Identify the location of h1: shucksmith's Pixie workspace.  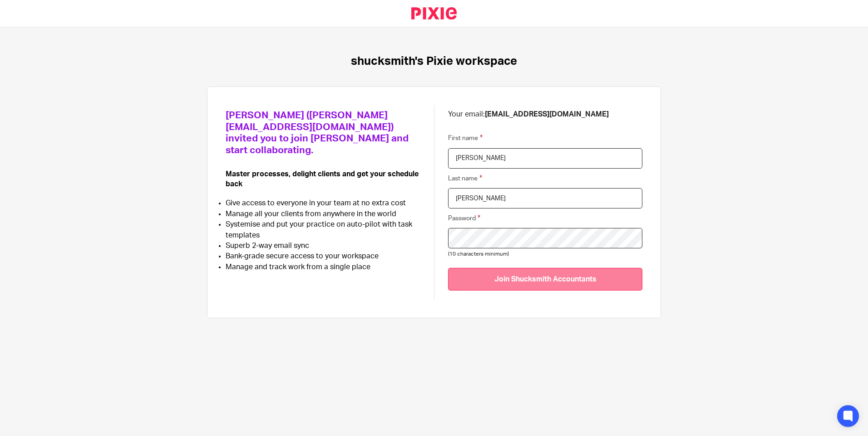
(434, 61).